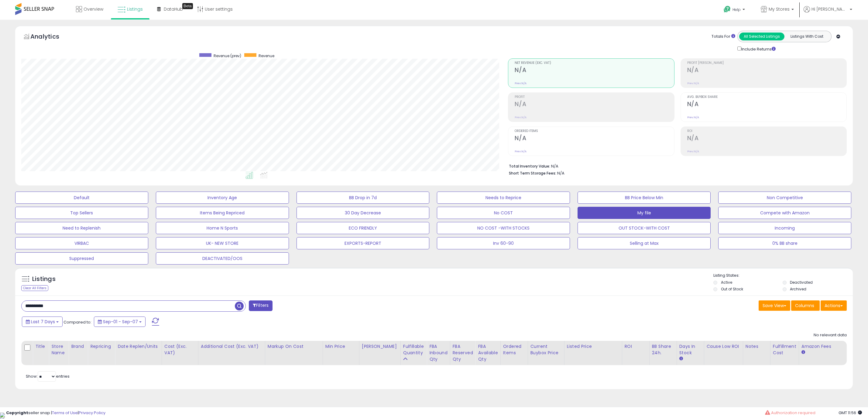  I want to click on button: My file, so click(644, 213).